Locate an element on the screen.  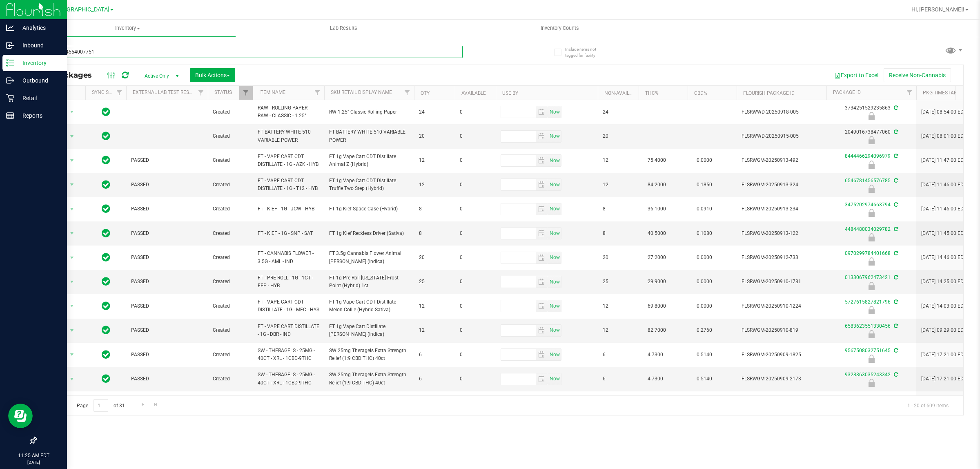
a: Flourish Package ID is located at coordinates (769, 93).